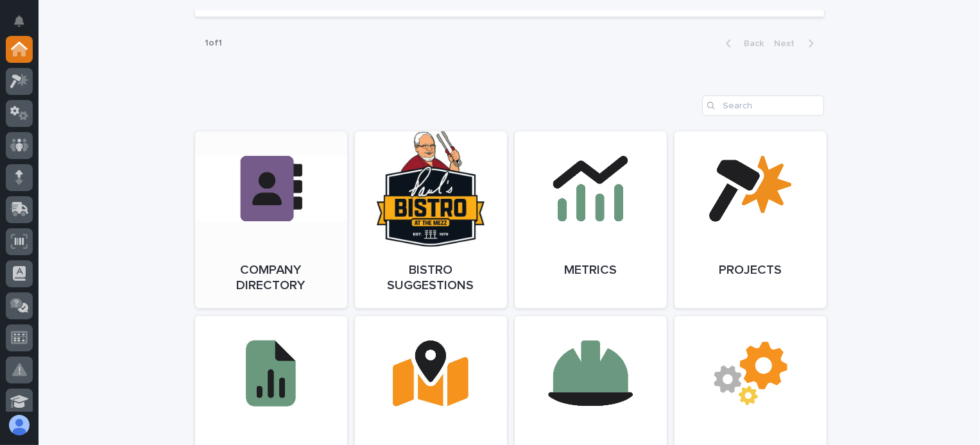 The image size is (980, 445). I want to click on a: Company Directory, so click(271, 220).